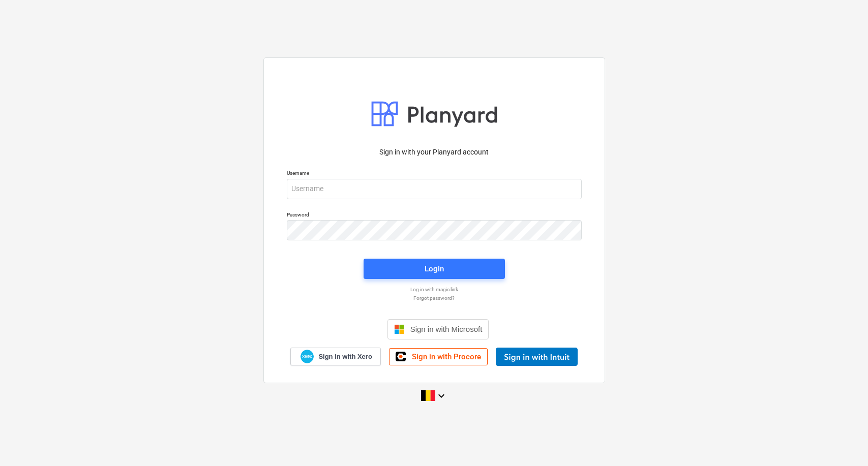  What do you see at coordinates (435, 289) in the screenshot?
I see `p: Log in with magic link` at bounding box center [435, 289].